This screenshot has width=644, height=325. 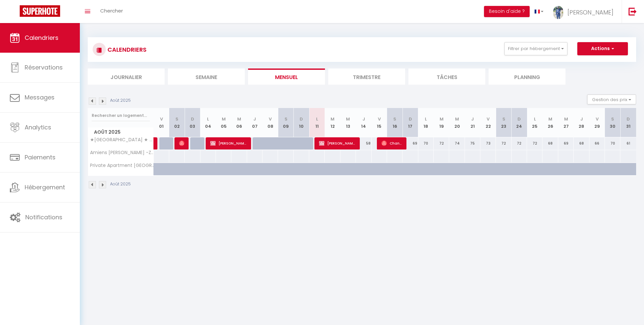 I want to click on div: 66, so click(x=597, y=143).